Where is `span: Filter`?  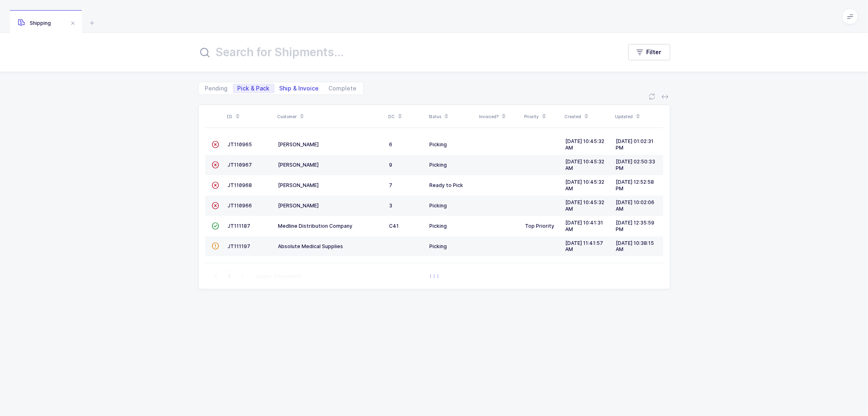 span: Filter is located at coordinates (654, 52).